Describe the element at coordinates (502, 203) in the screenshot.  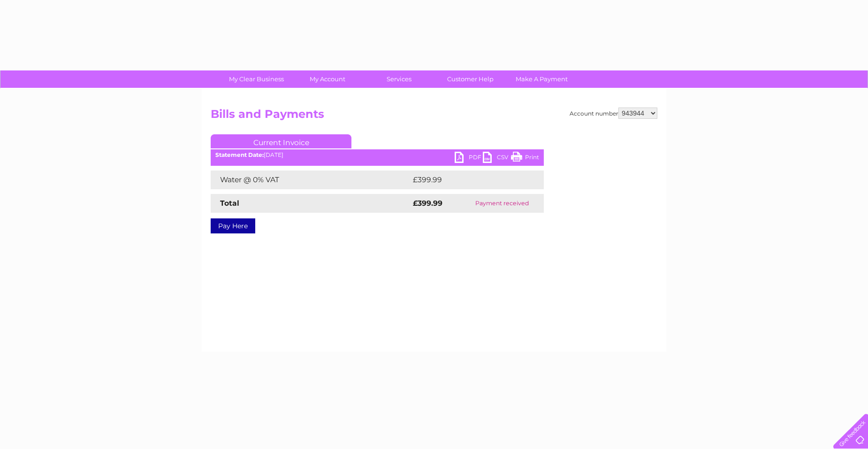
I see `td: Payment received` at that location.